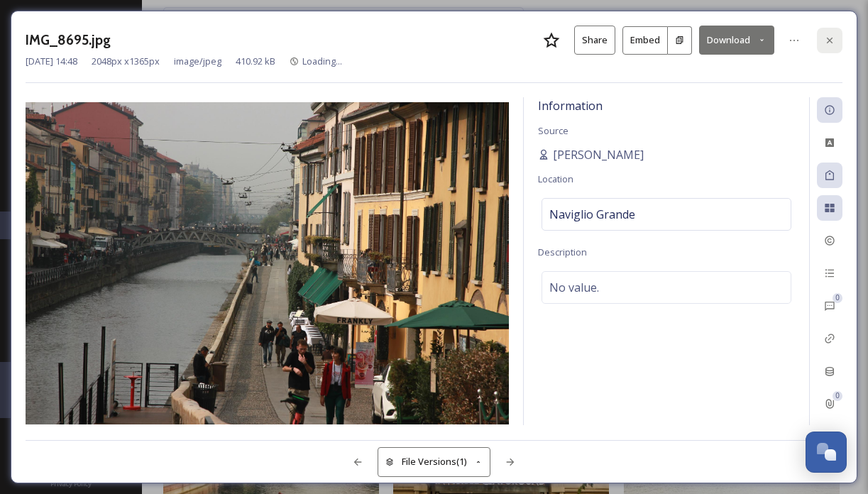 This screenshot has height=494, width=868. I want to click on span: Description, so click(562, 252).